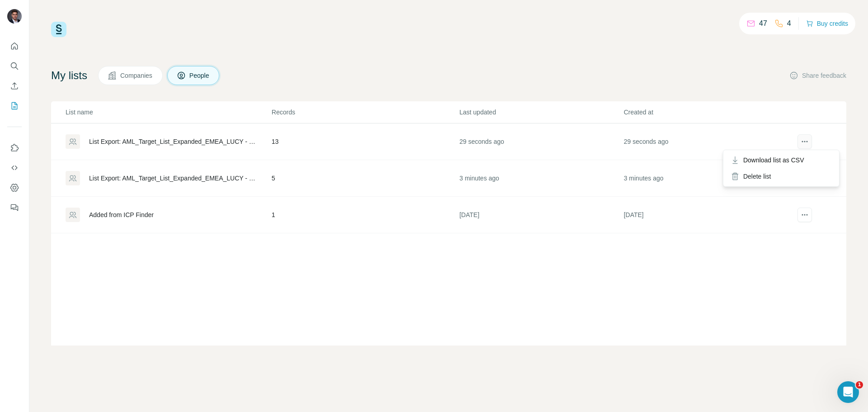 Image resolution: width=868 pixels, height=412 pixels. I want to click on td: 1, so click(365, 215).